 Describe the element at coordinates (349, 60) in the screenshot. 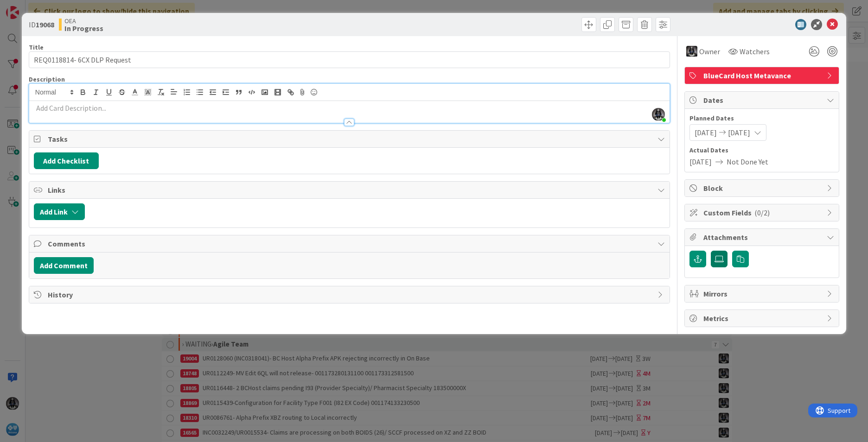

I see `input: type card name here...` at that location.